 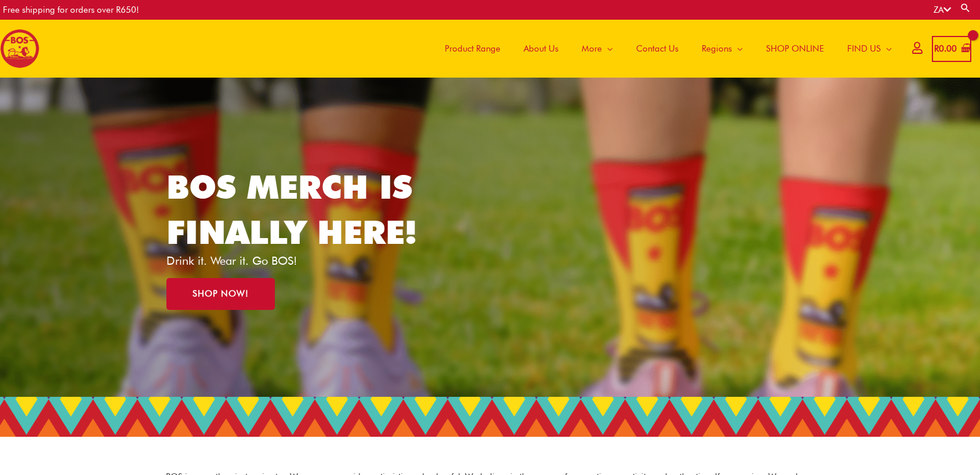 What do you see at coordinates (664, 49) in the screenshot?
I see `nav: Site Navigation` at bounding box center [664, 49].